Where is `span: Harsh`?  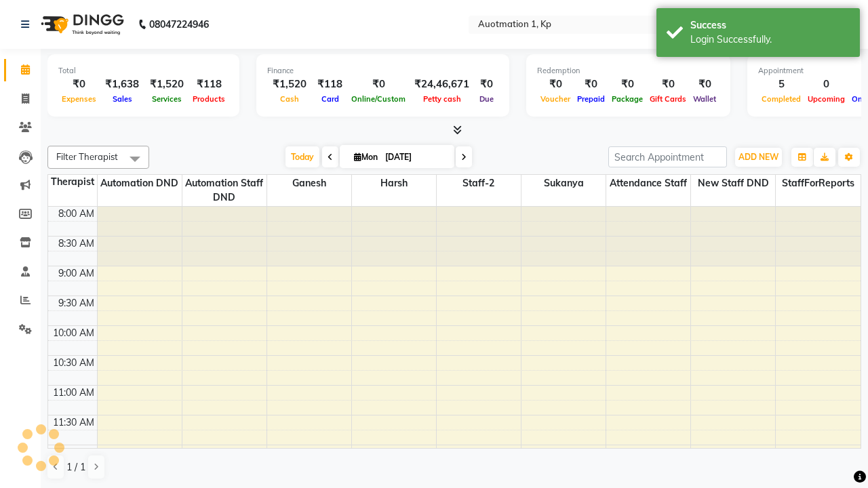
span: Harsh is located at coordinates (394, 183).